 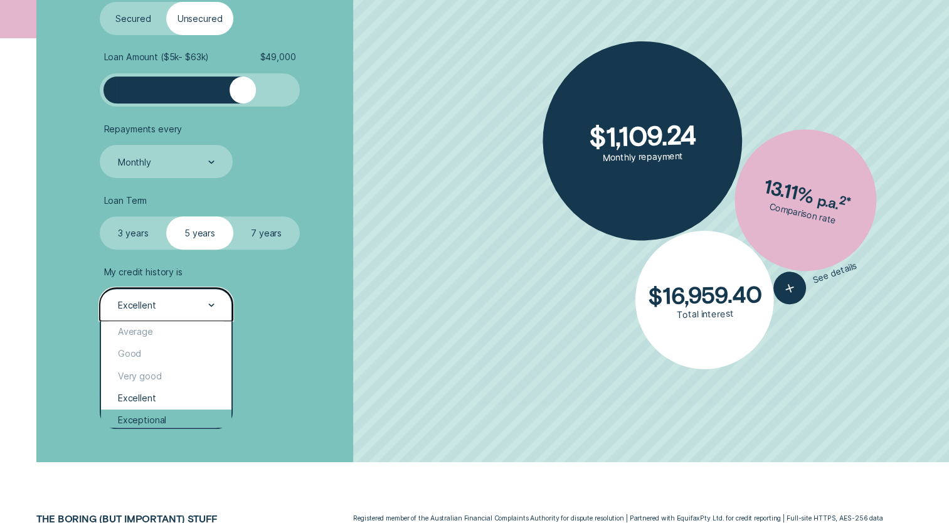 I want to click on div: Very good, so click(x=166, y=376).